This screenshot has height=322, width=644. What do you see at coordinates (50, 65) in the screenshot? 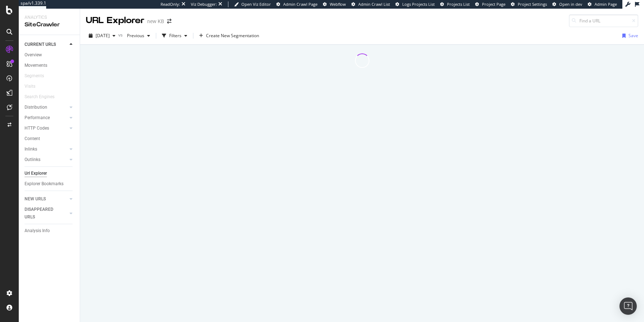
I see `a: Movements` at bounding box center [50, 65].